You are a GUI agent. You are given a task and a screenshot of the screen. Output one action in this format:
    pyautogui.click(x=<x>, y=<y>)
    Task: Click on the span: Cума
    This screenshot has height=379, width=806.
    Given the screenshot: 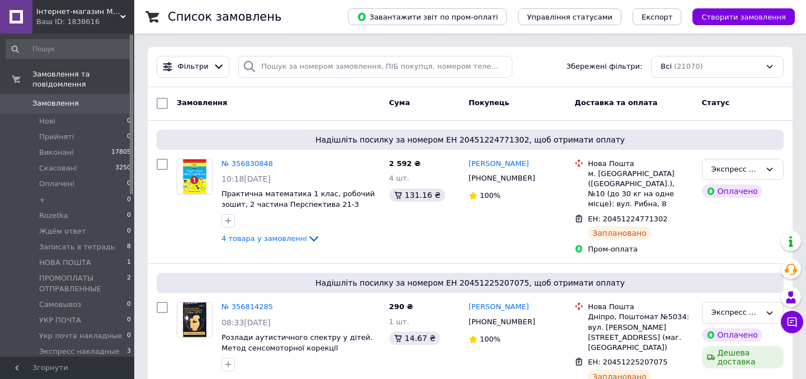 What is the action you would take?
    pyautogui.click(x=400, y=102)
    